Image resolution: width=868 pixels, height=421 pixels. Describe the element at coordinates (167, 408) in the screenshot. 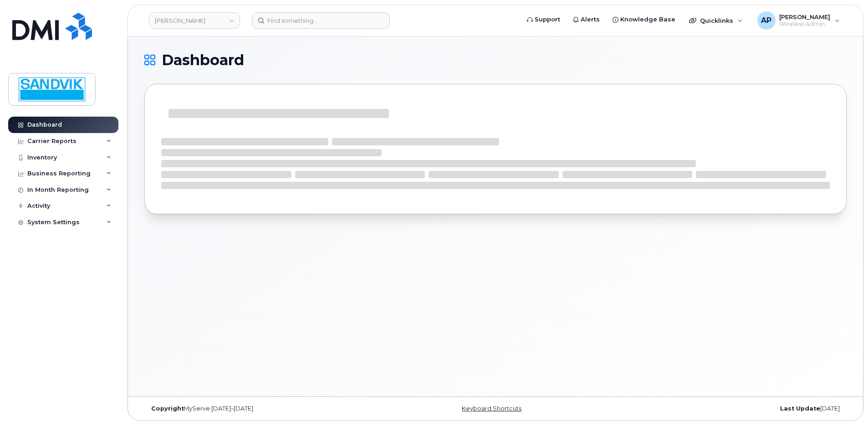

I see `strong: Copyright` at that location.